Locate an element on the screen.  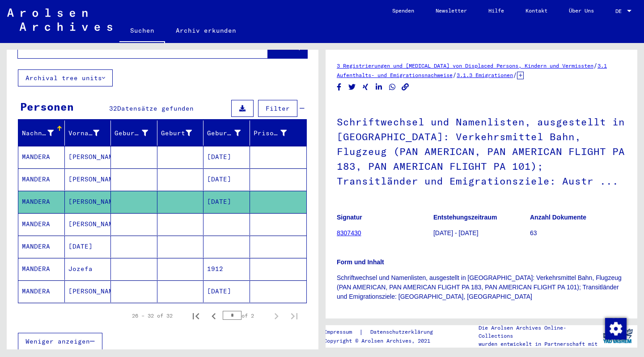
button: Filter is located at coordinates (278, 109).